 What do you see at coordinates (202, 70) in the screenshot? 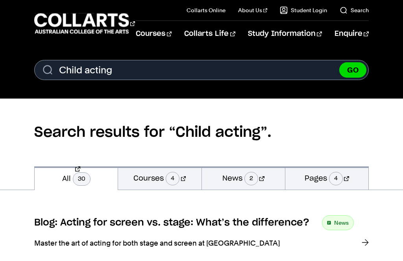
I see `form: Search` at bounding box center [202, 70].